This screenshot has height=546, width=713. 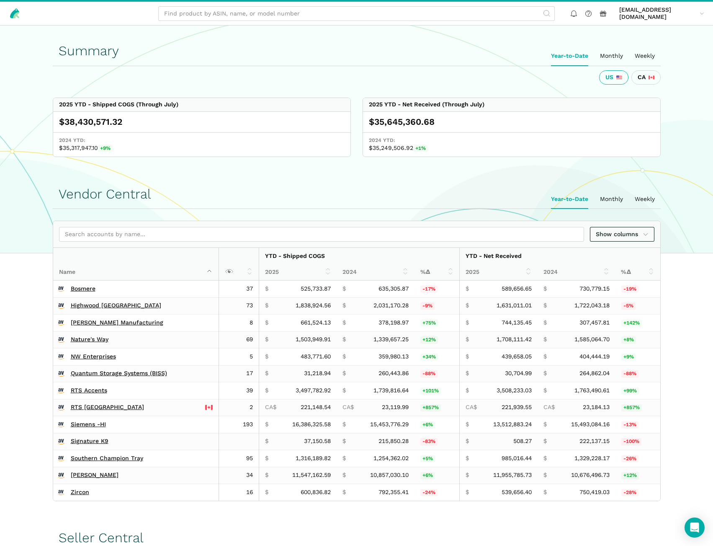 I want to click on th: Name : activate to sort column descending, so click(x=136, y=264).